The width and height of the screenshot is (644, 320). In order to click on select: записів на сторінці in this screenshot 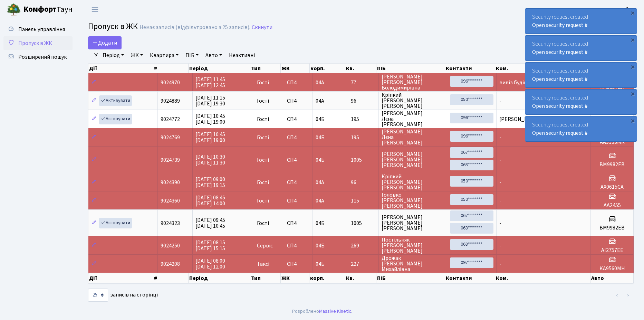, I will do `click(98, 295)`.